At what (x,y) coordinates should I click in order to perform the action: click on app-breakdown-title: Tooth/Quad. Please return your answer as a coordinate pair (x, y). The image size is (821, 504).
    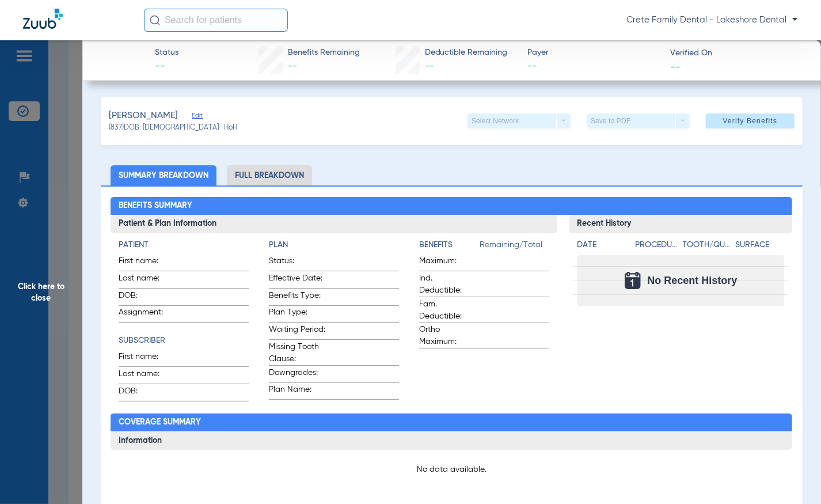
    Looking at the image, I should click on (707, 247).